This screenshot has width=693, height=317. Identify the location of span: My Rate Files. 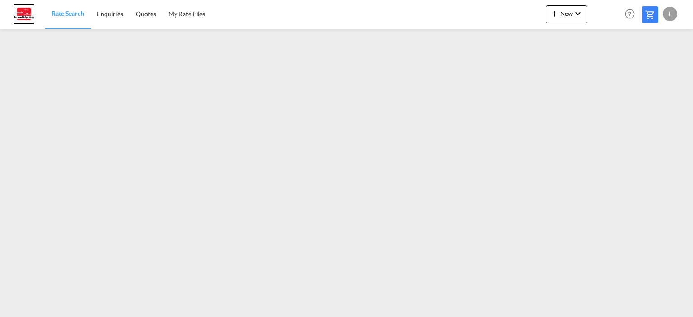
(187, 14).